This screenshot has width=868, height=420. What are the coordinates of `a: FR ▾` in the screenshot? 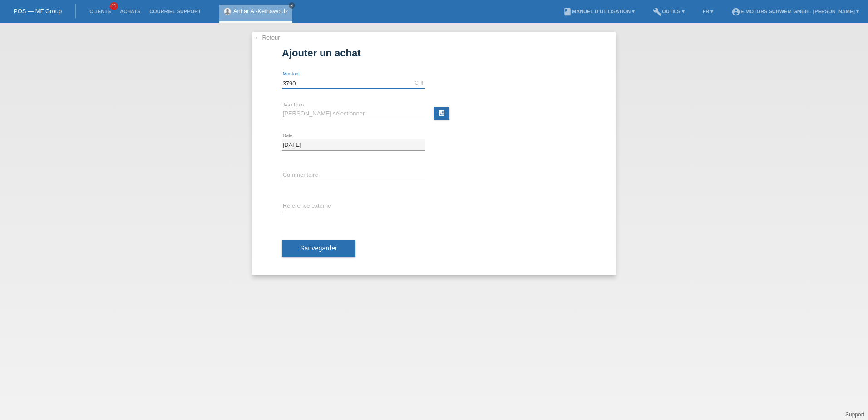 It's located at (708, 12).